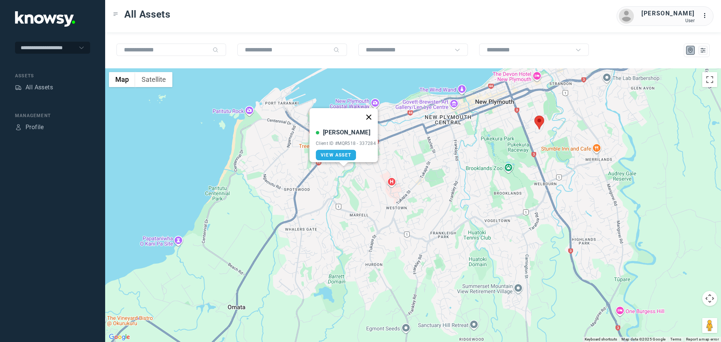 This screenshot has width=721, height=342. I want to click on span: All Assets, so click(147, 14).